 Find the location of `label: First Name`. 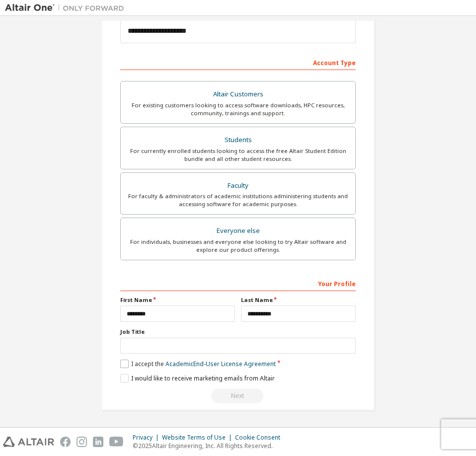

label: First Name is located at coordinates (177, 300).